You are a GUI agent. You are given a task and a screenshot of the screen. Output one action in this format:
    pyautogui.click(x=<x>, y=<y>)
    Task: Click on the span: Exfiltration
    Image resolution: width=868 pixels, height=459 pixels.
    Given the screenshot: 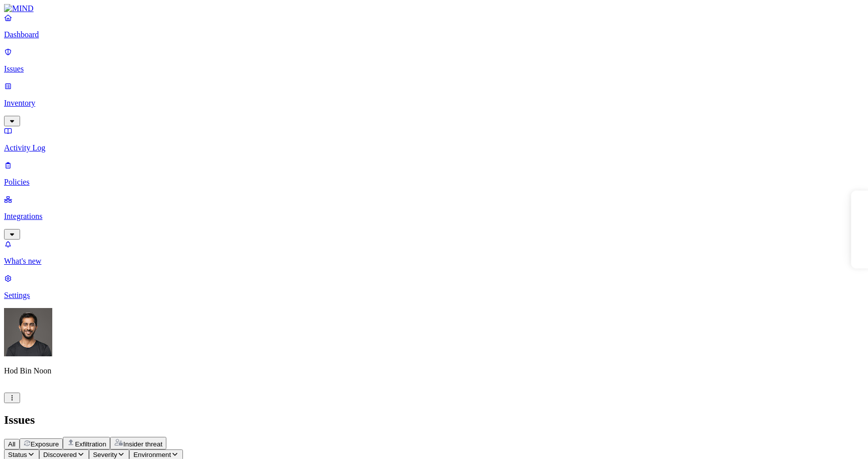 What is the action you would take?
    pyautogui.click(x=91, y=444)
    